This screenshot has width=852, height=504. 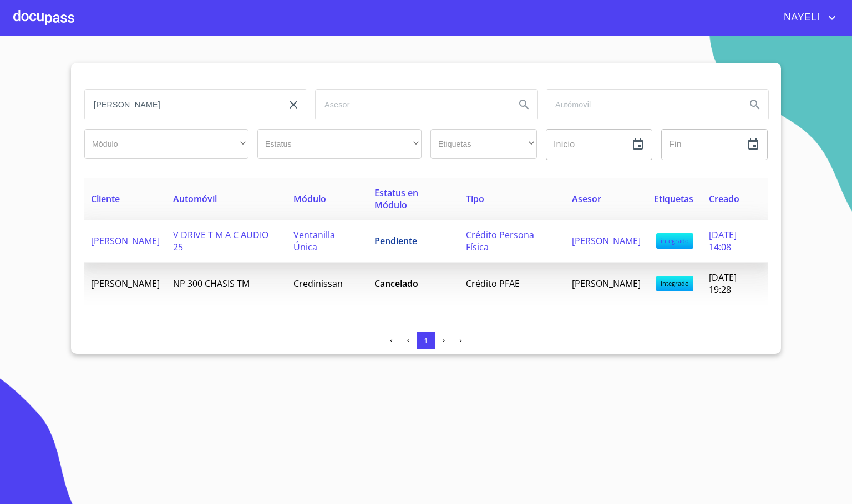 I want to click on span: 1, so click(x=426, y=340).